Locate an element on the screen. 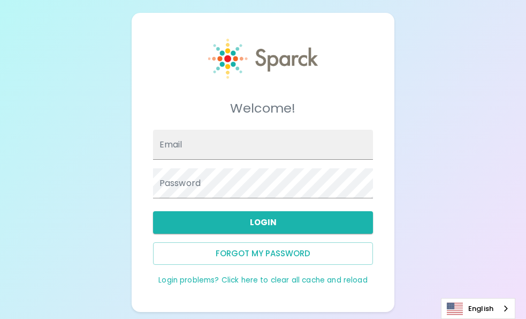  a: Login problems? Click here to clear all cache and reload is located at coordinates (263, 279).